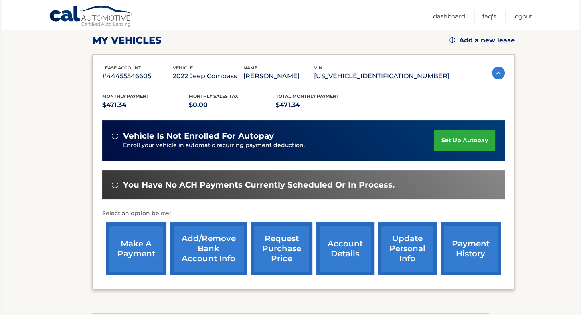  Describe the element at coordinates (407, 249) in the screenshot. I see `a: update personal info` at that location.